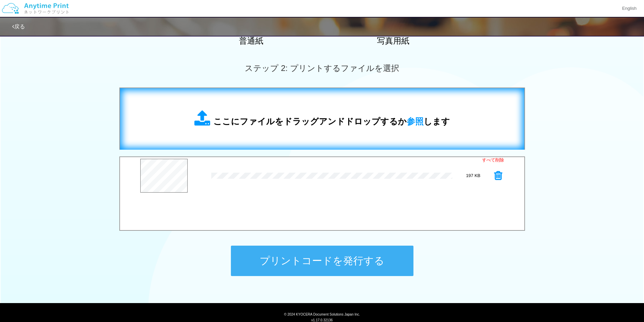 The height and width of the screenshot is (322, 644). Describe the element at coordinates (322, 68) in the screenshot. I see `span: ステップ 2: プリントするファイルを選択` at that location.